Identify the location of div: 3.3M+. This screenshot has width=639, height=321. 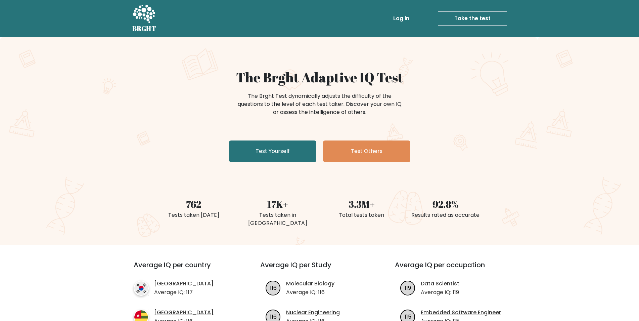
(362, 204).